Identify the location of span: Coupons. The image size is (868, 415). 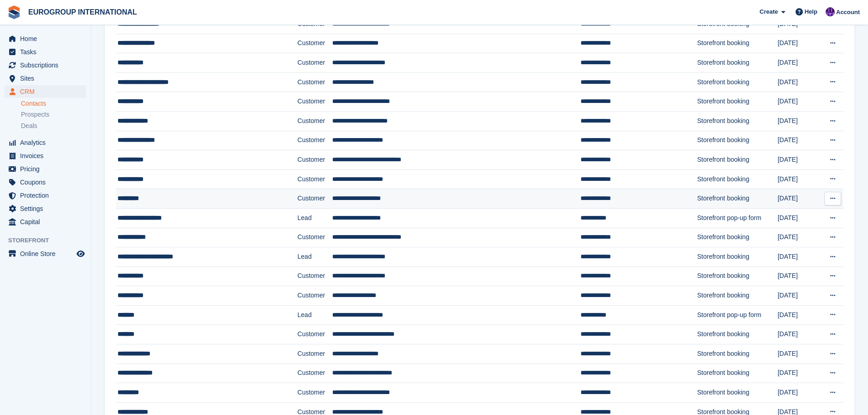
(48, 182).